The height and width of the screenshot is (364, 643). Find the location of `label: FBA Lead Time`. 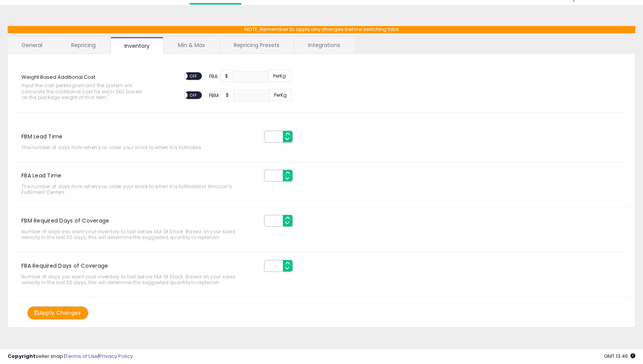

label: FBA Lead Time is located at coordinates (38, 174).